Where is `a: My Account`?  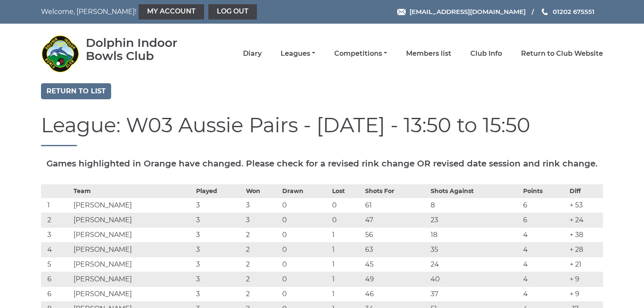 a: My Account is located at coordinates (171, 12).